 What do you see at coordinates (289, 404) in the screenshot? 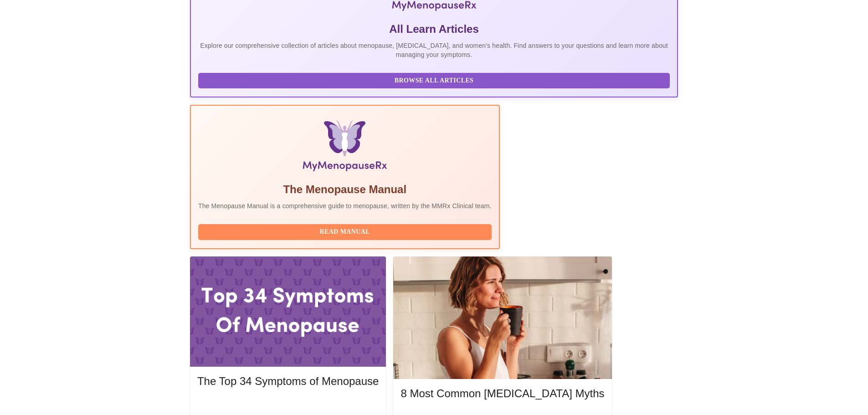
I see `a: Read More` at bounding box center [289, 404].